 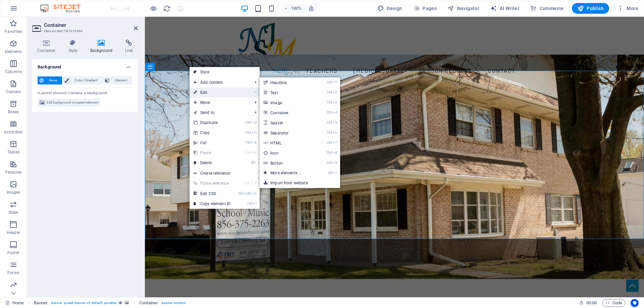 I want to click on i: 9, so click(x=335, y=162).